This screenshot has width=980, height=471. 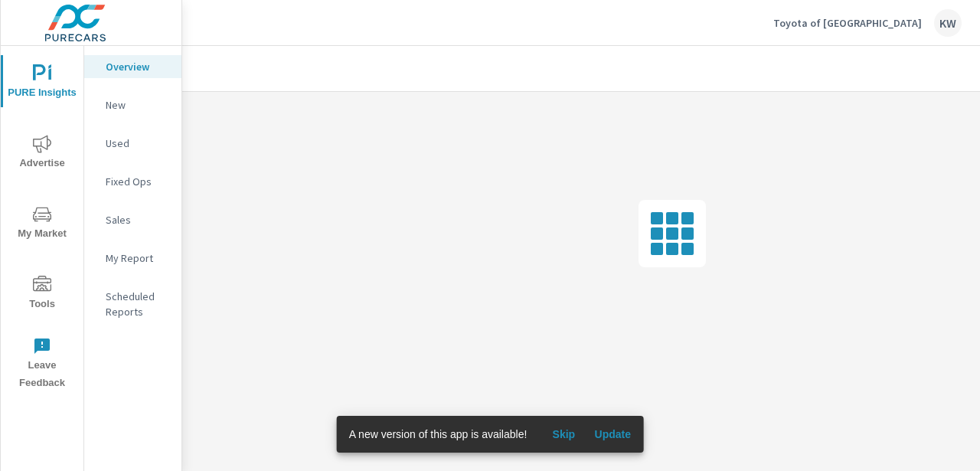 I want to click on div: Used, so click(x=132, y=143).